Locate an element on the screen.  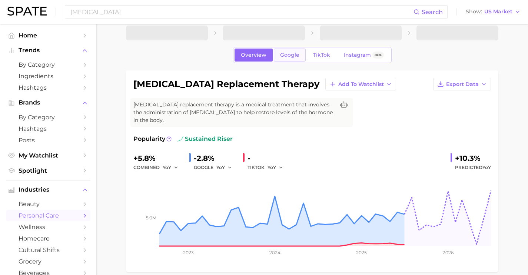
span: wellness is located at coordinates (48, 227).